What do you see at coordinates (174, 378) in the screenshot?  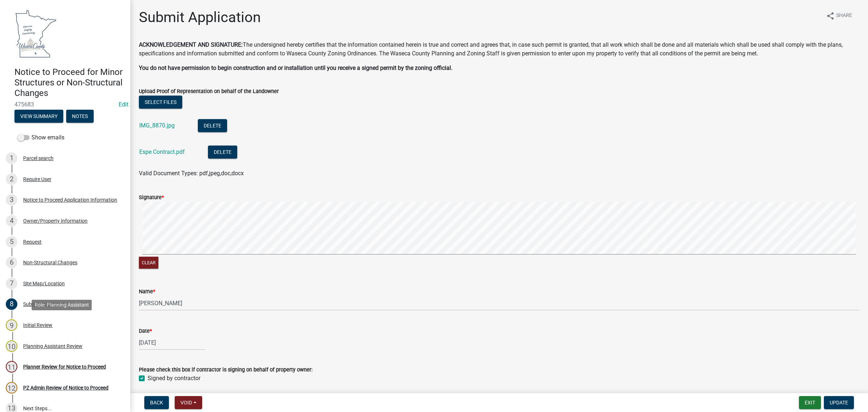 I see `label: Signed by contractor` at bounding box center [174, 378].